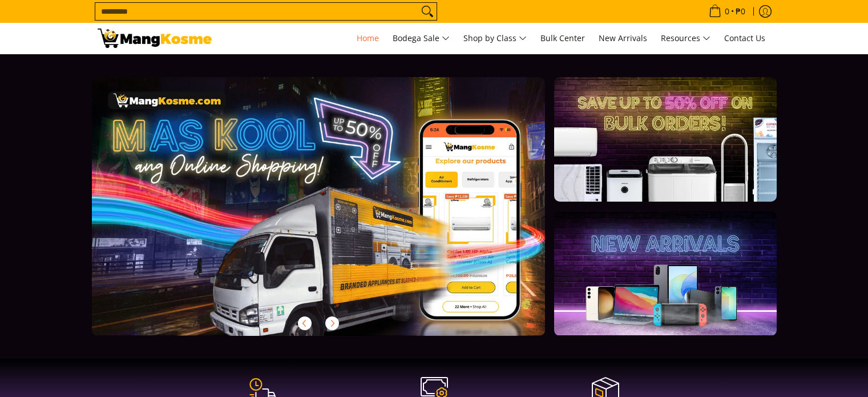  I want to click on a: Contact Us, so click(745, 38).